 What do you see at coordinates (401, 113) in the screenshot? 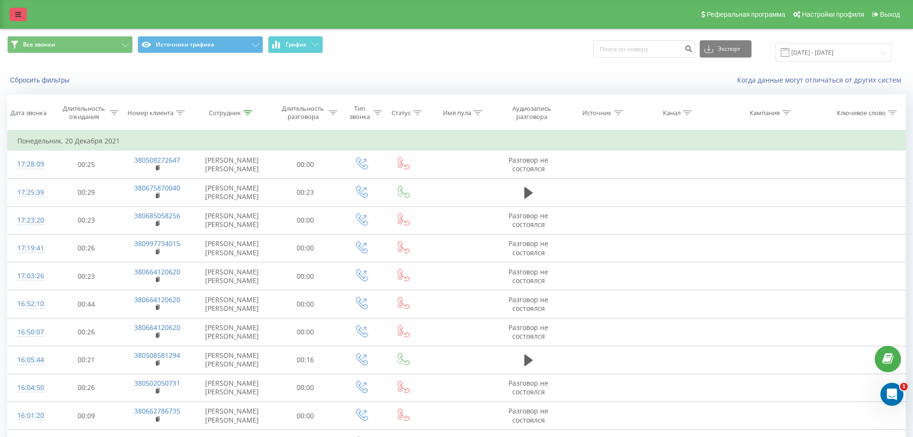
I see `div: Статус` at bounding box center [401, 113].